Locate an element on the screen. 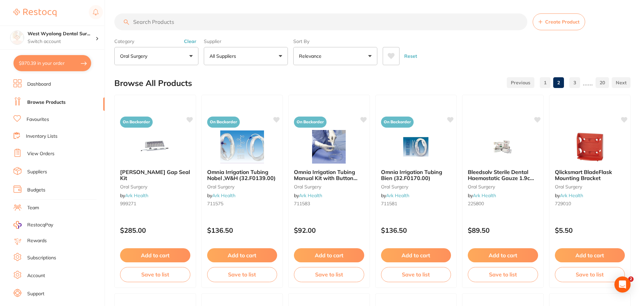 This screenshot has height=306, width=644. img: Bleedsolv Sterile Dental Haemostatic Gauze 1.9cm x 1.9cm is located at coordinates (502, 147).